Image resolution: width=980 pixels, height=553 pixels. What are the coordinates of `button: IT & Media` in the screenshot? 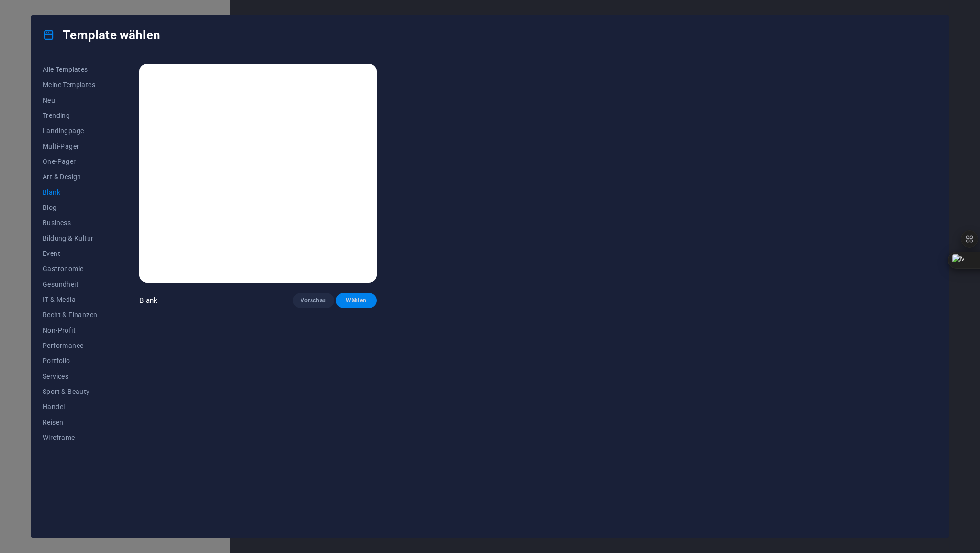 It's located at (70, 299).